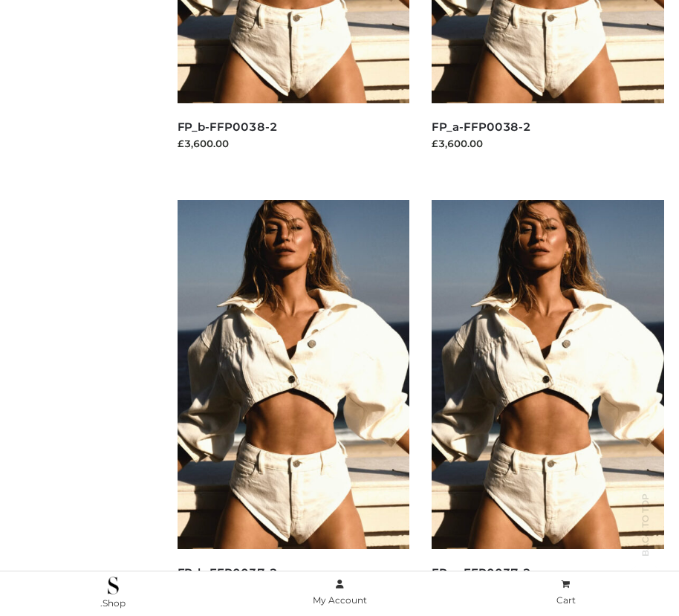  What do you see at coordinates (113, 585) in the screenshot?
I see `img: .Shop` at bounding box center [113, 585].